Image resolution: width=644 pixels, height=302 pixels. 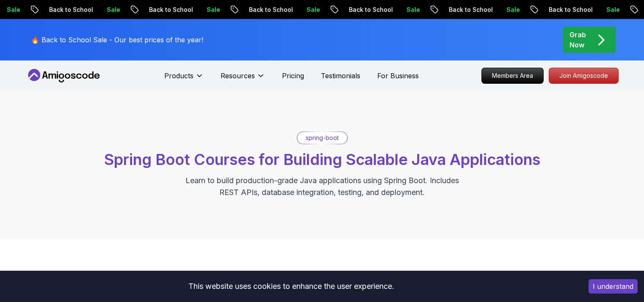 I want to click on a: Pricing, so click(x=293, y=76).